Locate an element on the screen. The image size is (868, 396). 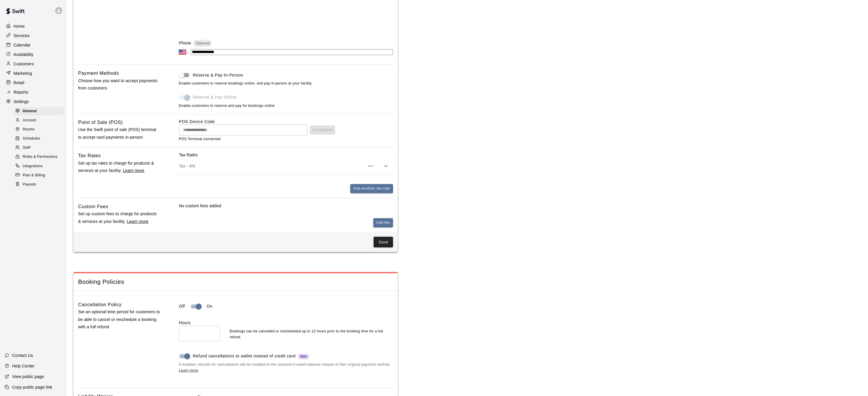
div: Roles & Permissions is located at coordinates (39, 157).